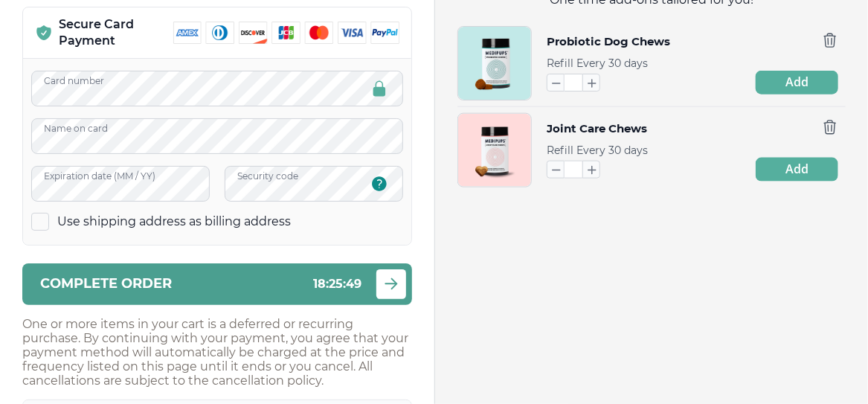  Describe the element at coordinates (495, 151) in the screenshot. I see `img: Joint Care Chews` at that location.